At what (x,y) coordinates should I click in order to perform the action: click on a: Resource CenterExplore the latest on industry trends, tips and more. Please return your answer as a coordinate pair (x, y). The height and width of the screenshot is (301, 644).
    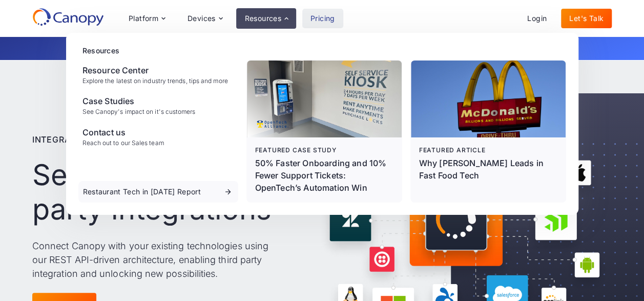
    Looking at the image, I should click on (158, 74).